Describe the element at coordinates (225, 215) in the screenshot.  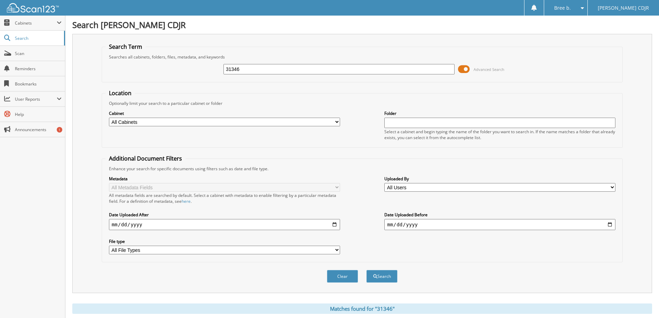
I see `label: Date Uploaded After` at that location.